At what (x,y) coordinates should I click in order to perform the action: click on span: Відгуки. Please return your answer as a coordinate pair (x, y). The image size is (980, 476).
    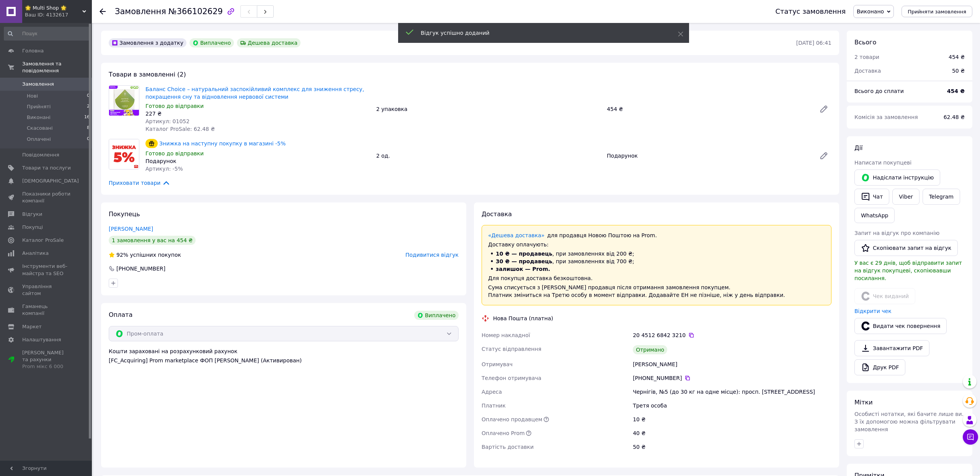
    Looking at the image, I should click on (32, 214).